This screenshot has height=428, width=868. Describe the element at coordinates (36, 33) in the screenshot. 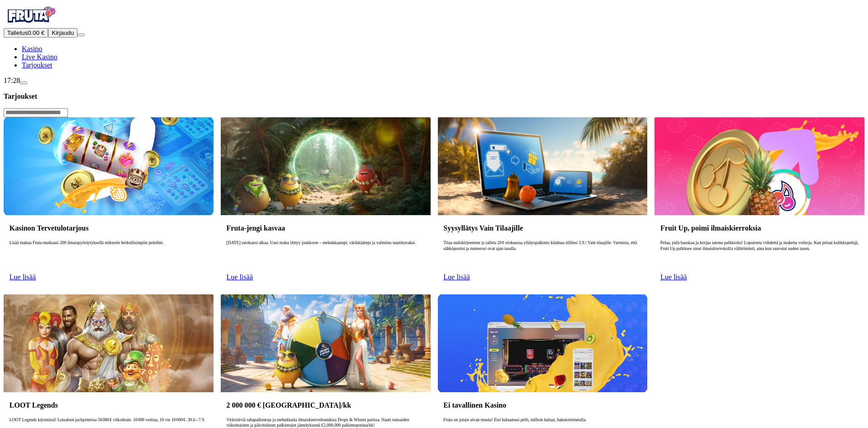

I see `span: 0.00 €` at that location.